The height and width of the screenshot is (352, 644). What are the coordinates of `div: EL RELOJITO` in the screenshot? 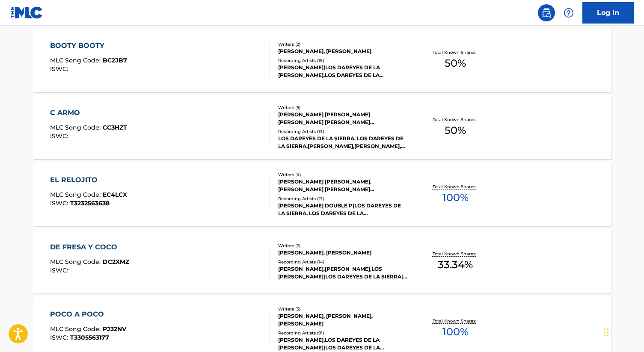 It's located at (88, 180).